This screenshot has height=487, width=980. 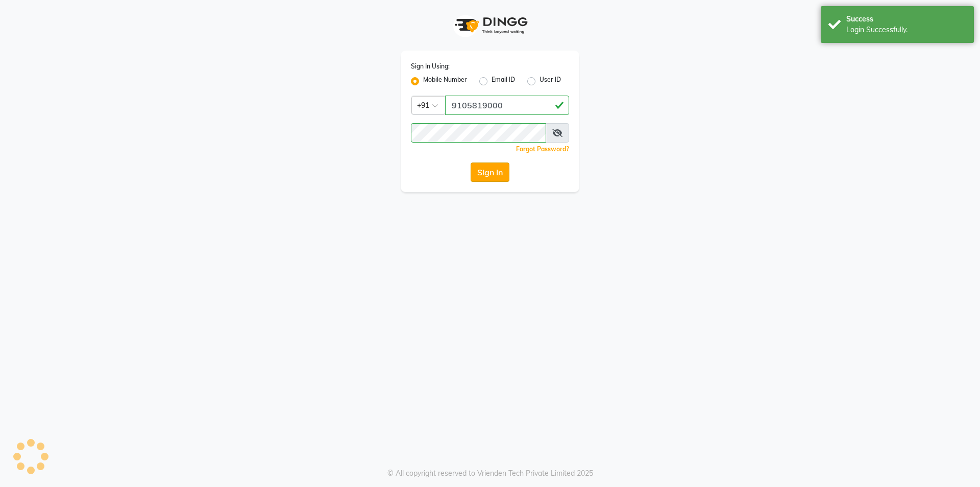 I want to click on div: Login Successfully., so click(x=906, y=30).